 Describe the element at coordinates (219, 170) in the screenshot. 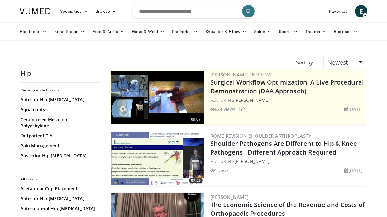

I see `li: 1 view` at that location.